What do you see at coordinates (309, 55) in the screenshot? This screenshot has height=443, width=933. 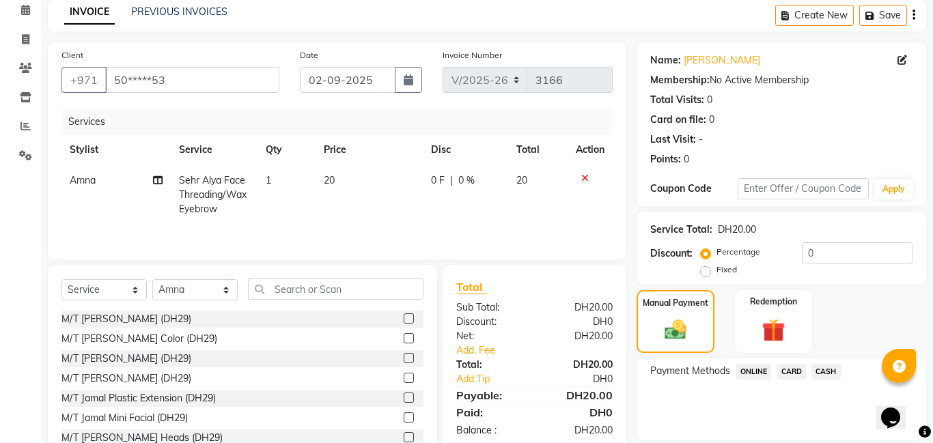 I see `label: Date` at bounding box center [309, 55].